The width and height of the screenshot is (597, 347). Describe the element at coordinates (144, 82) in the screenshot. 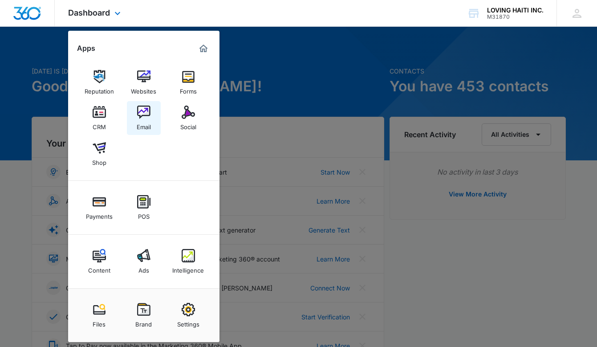

I see `a: Websites` at that location.